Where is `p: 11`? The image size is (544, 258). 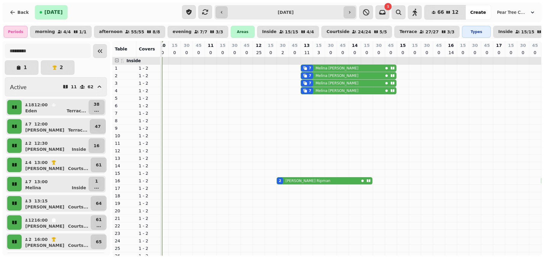 p: 11 is located at coordinates (210, 45).